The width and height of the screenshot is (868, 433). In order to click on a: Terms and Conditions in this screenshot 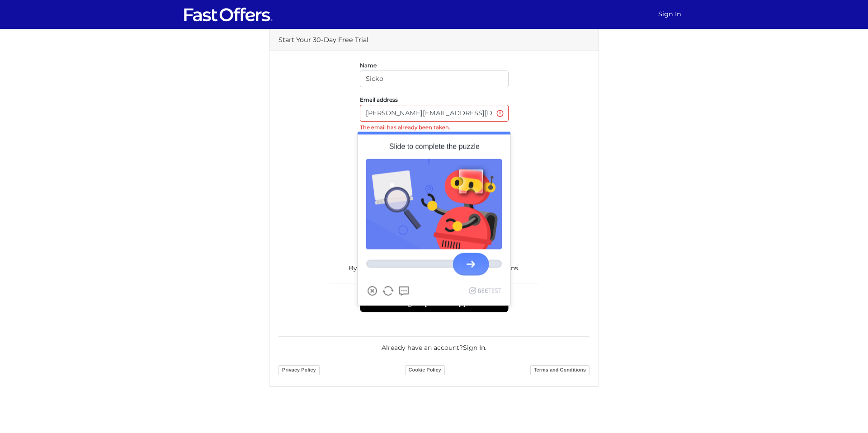, I will do `click(560, 370)`.